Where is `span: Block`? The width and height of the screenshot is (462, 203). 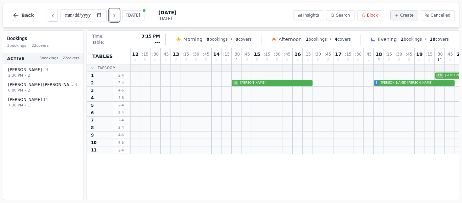
span: Block is located at coordinates (373, 15).